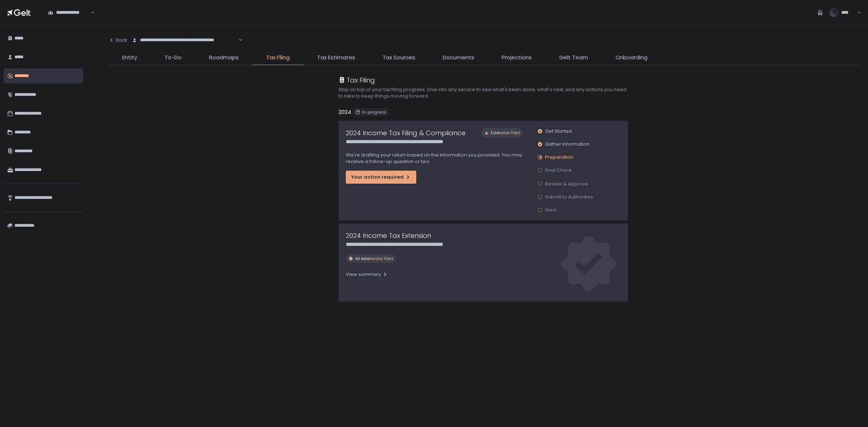 This screenshot has width=868, height=427. I want to click on h1: 2024 Income Tax Extension, so click(388, 235).